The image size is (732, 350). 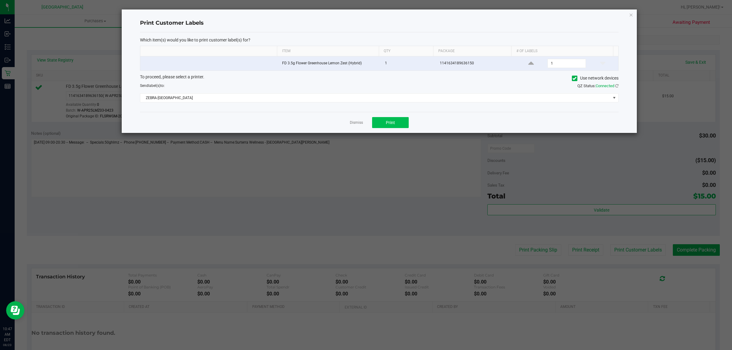 What do you see at coordinates (391, 123) in the screenshot?
I see `button: Print` at bounding box center [391, 123].